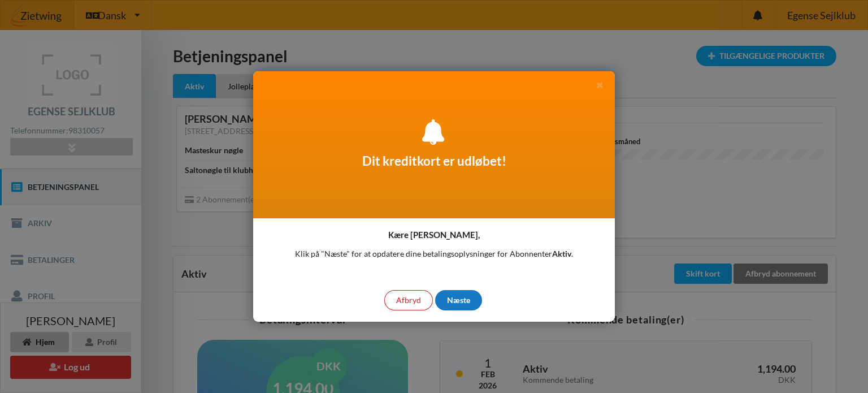 The image size is (868, 393). Describe the element at coordinates (409, 301) in the screenshot. I see `div: Afbryd` at that location.